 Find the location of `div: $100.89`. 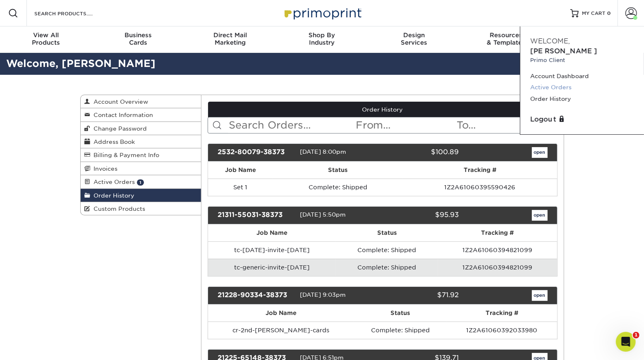

div: $100.89 is located at coordinates (421, 153).